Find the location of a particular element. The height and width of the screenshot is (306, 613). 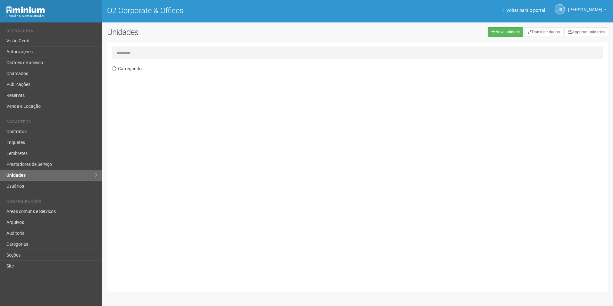

li: Cadastros is located at coordinates (52, 123).